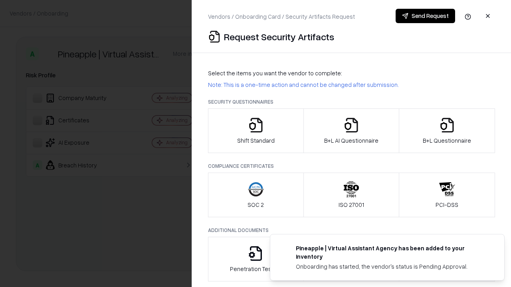 The width and height of the screenshot is (511, 287). Describe the element at coordinates (256, 131) in the screenshot. I see `button: Shift Standard` at that location.